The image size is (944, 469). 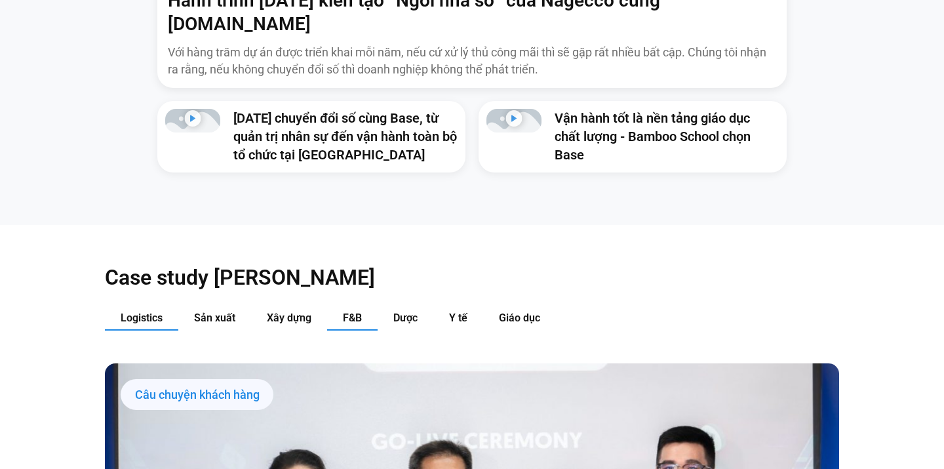 I want to click on span: F&B, so click(x=352, y=317).